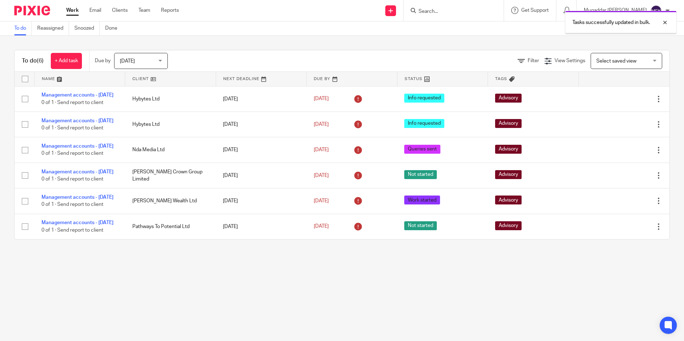 This screenshot has height=341, width=684. What do you see at coordinates (422, 149) in the screenshot?
I see `span: Queries sent` at bounding box center [422, 149].